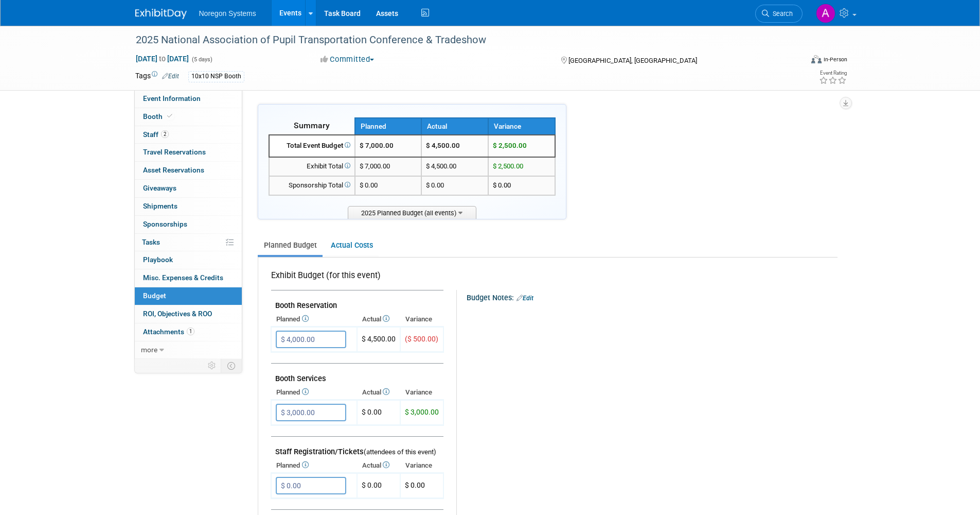 Image resolution: width=980 pixels, height=515 pixels. What do you see at coordinates (188, 332) in the screenshot?
I see `a: Attachments1` at bounding box center [188, 332].